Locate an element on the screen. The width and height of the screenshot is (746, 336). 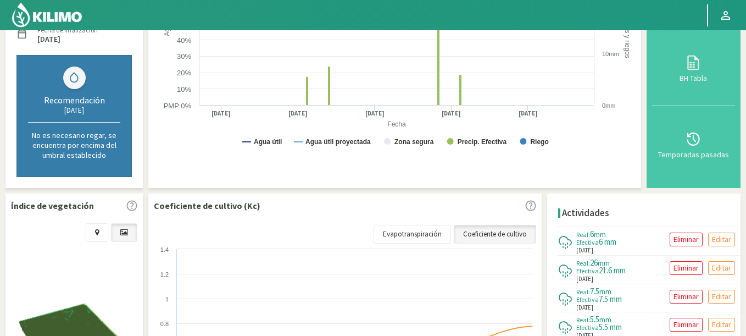
text: 0mm is located at coordinates (609, 106).